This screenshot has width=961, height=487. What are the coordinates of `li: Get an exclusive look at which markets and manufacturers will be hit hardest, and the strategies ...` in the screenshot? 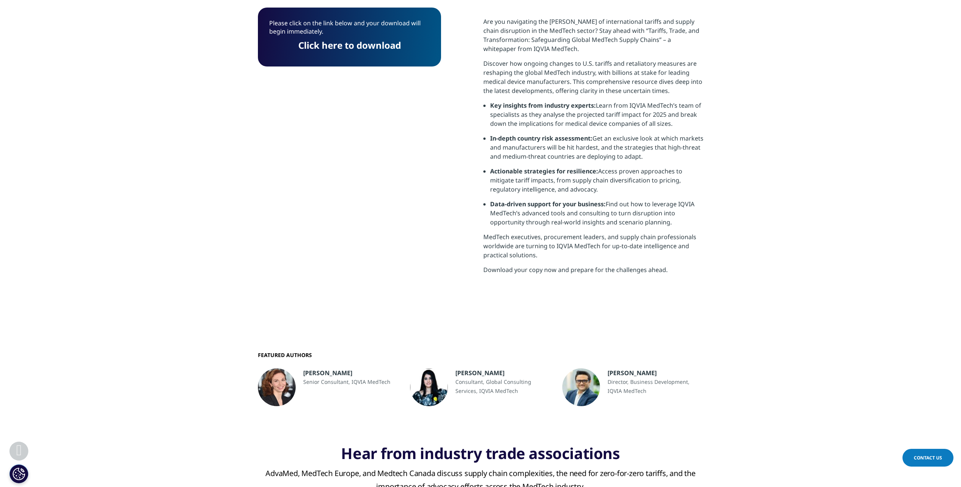 It's located at (597, 150).